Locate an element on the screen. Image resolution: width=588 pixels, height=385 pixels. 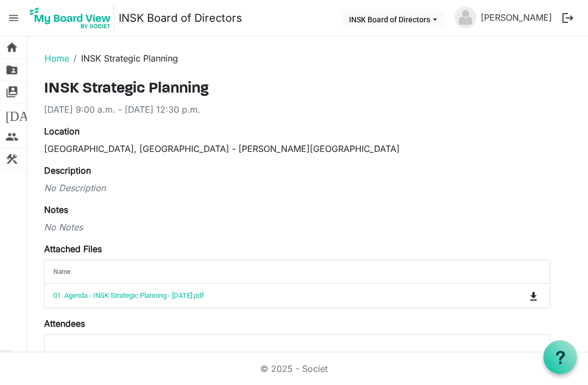
label: Location is located at coordinates (61, 131).